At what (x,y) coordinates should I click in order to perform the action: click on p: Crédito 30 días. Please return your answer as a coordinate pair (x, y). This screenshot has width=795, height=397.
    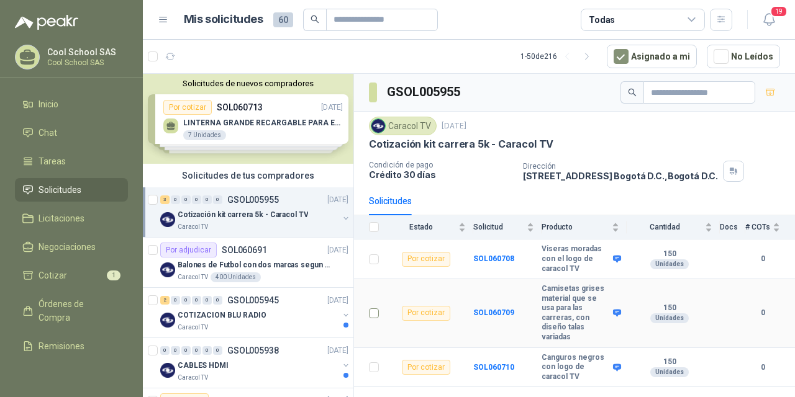
    Looking at the image, I should click on (441, 174).